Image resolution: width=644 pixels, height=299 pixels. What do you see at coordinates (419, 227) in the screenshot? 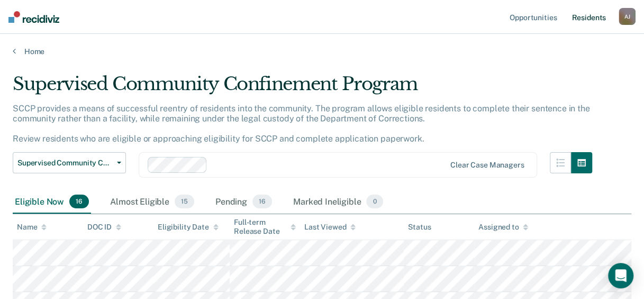
I see `div: Status` at bounding box center [419, 227].